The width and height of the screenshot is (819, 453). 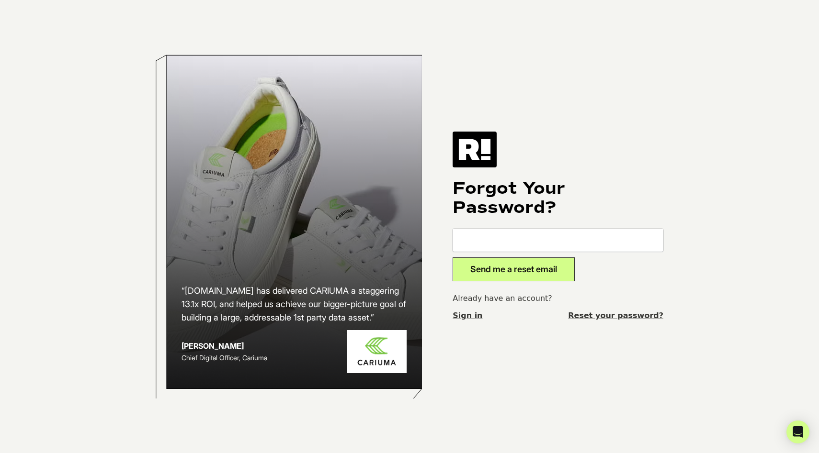 What do you see at coordinates (558, 299) in the screenshot?
I see `p: Already have an account?` at bounding box center [558, 299].